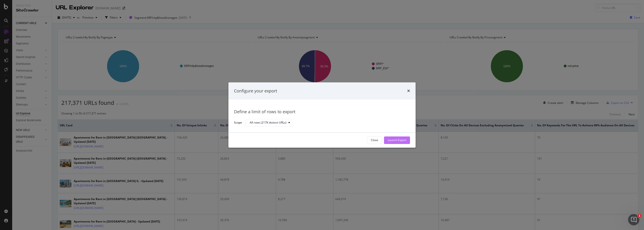 The image size is (644, 230). What do you see at coordinates (374, 140) in the screenshot?
I see `div: Close` at bounding box center [374, 140].